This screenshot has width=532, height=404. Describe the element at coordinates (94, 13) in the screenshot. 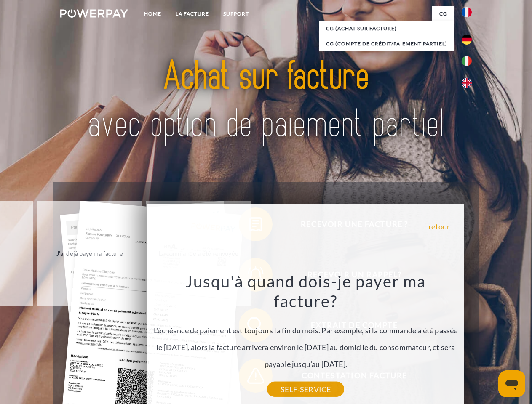

I see `img: logo-powerpay-white.svg` at that location.